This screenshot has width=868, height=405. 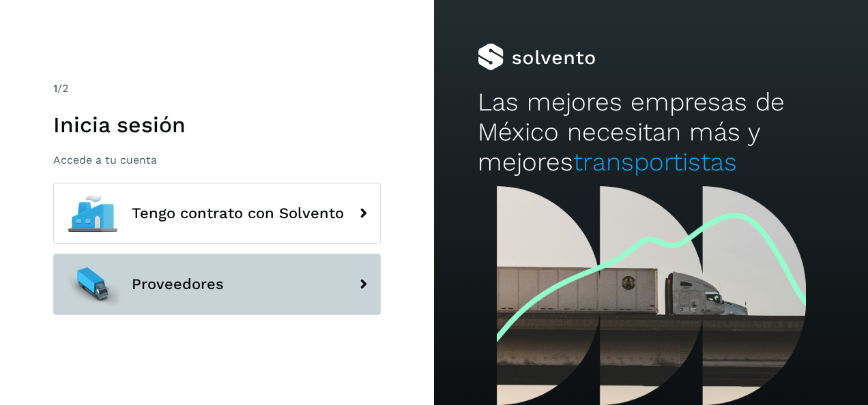 What do you see at coordinates (217, 214) in the screenshot?
I see `button: Tengo contrato con Solvento` at bounding box center [217, 214].